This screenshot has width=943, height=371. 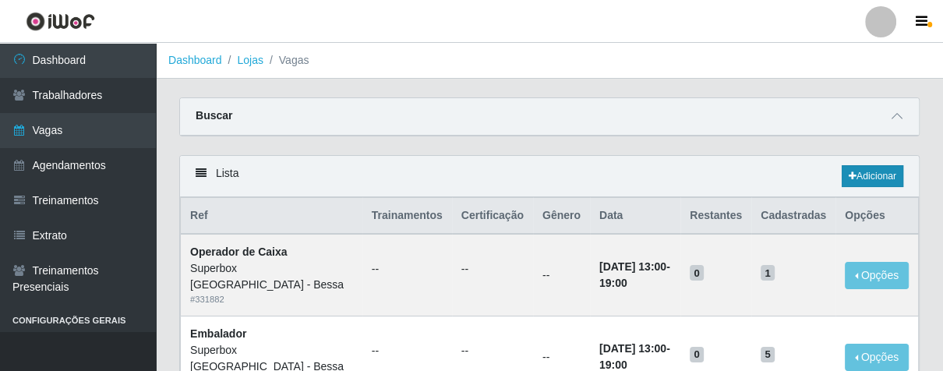 What do you see at coordinates (872, 176) in the screenshot?
I see `a: Adicionar` at bounding box center [872, 176].